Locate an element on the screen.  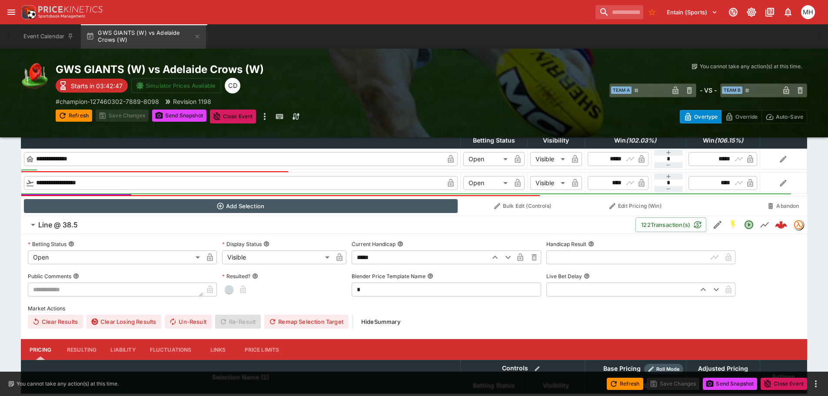
p: Live Bet Delay is located at coordinates (565, 276).